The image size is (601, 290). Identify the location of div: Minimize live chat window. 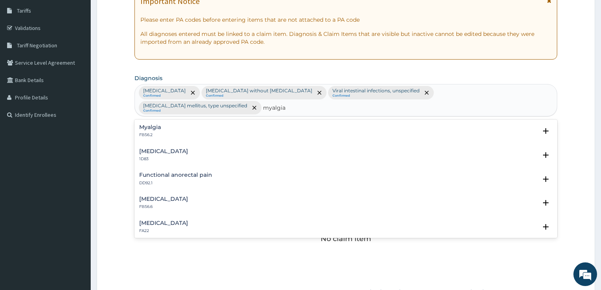
(139, 13).